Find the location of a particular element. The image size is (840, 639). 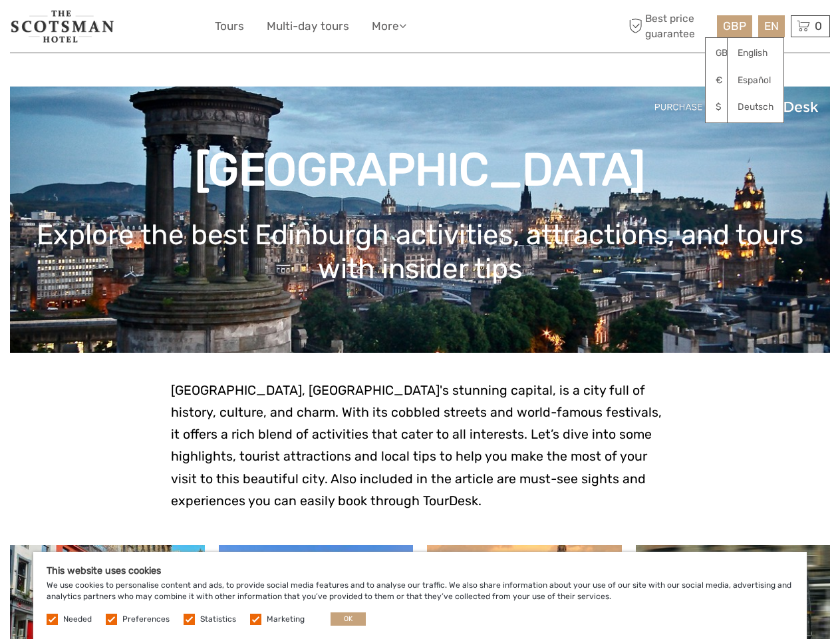

img: PurchaseViaTourDeskwhite.png is located at coordinates (737, 107).